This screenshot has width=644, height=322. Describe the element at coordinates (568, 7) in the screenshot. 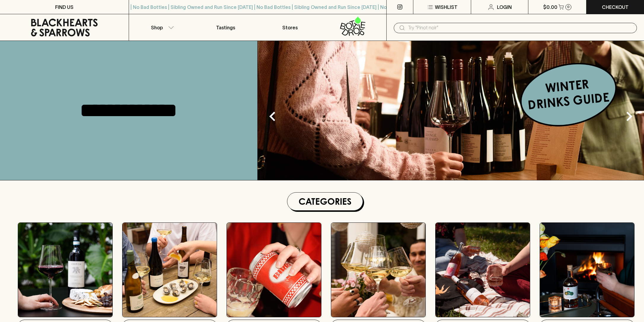

I see `p: 0` at that location.